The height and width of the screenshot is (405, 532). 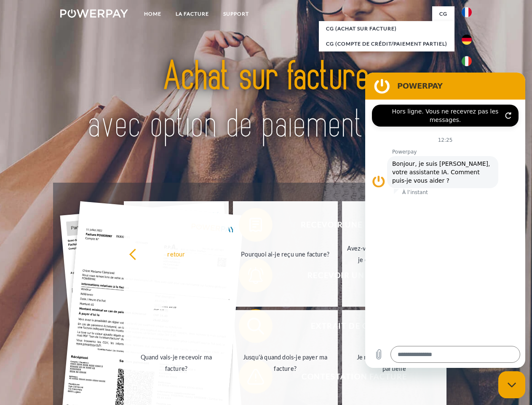 What do you see at coordinates (94, 79) in the screenshot?
I see `p: Powerpay` at bounding box center [94, 79].